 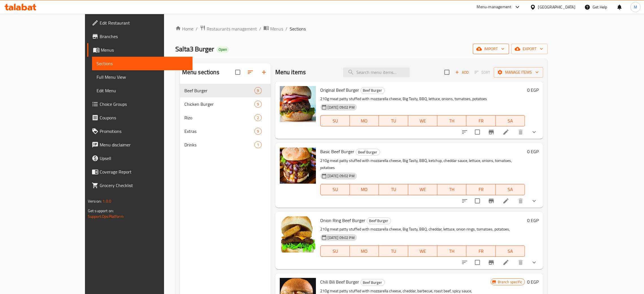 What do you see at coordinates (144, 172) in the screenshot?
I see `span: Coverage Report` at bounding box center [144, 172].